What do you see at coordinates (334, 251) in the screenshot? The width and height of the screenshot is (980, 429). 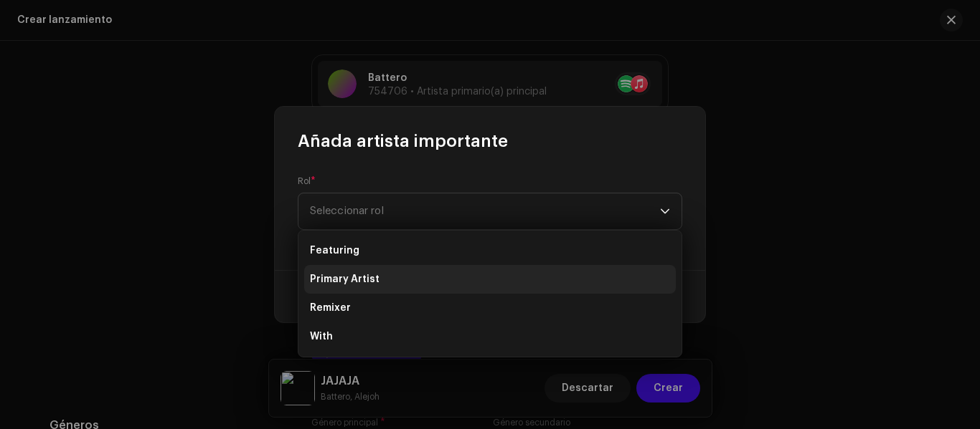 I see `span: Featuring` at bounding box center [334, 251].